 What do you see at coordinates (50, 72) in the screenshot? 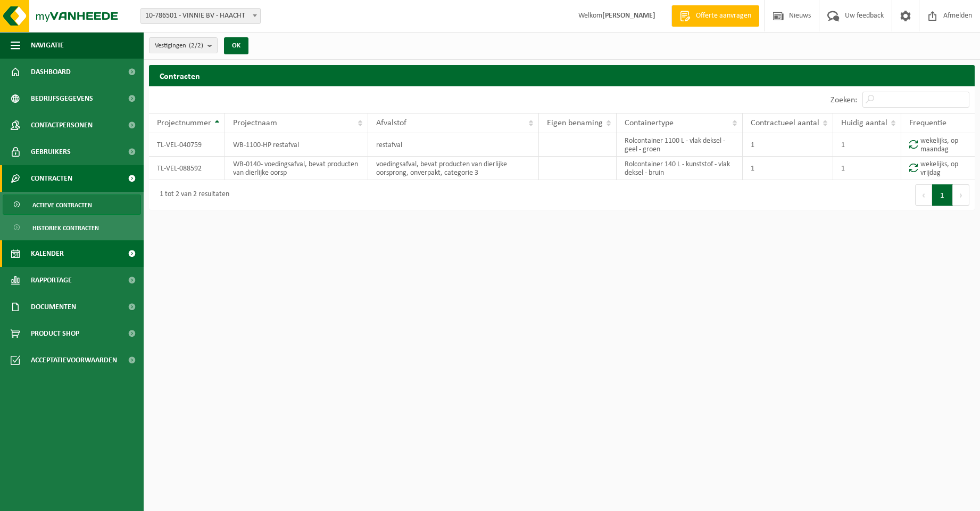
I see `span: Dashboard` at bounding box center [50, 72].